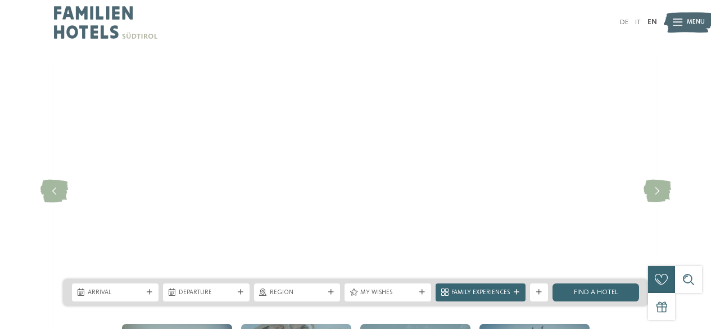 The width and height of the screenshot is (711, 329). Describe the element at coordinates (115, 293) in the screenshot. I see `span: Arrival` at that location.